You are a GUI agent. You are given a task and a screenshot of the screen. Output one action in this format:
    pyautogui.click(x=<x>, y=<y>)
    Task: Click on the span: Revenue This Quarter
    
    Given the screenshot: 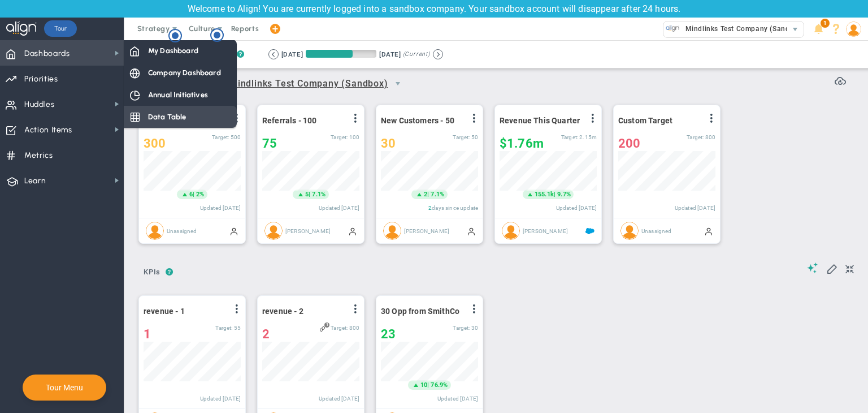 What is the action you would take?
    pyautogui.click(x=539, y=121)
    